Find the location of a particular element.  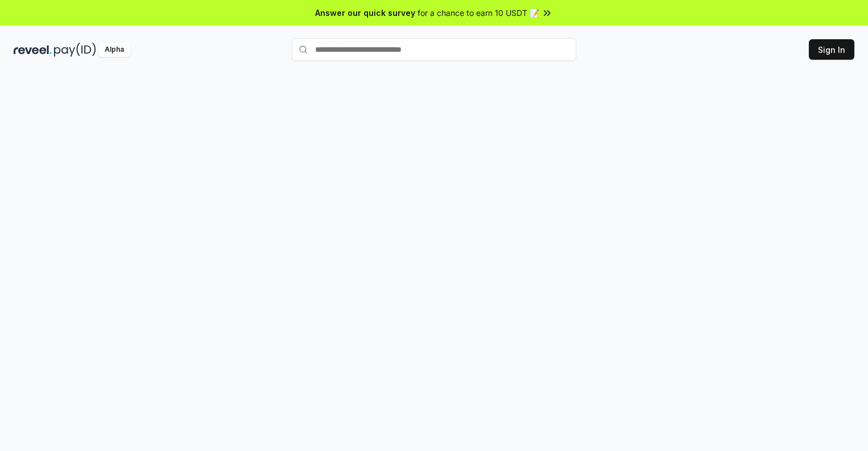

img: reveel_dark is located at coordinates (32, 49).